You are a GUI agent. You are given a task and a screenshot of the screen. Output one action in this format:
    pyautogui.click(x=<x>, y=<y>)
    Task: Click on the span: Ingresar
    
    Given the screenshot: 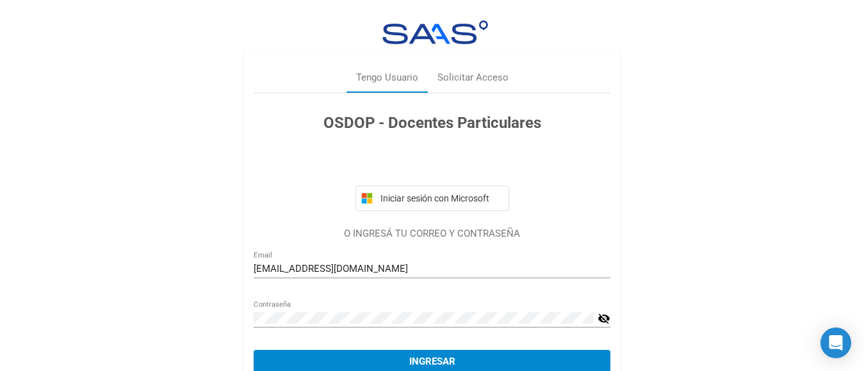 What is the action you would take?
    pyautogui.click(x=432, y=362)
    